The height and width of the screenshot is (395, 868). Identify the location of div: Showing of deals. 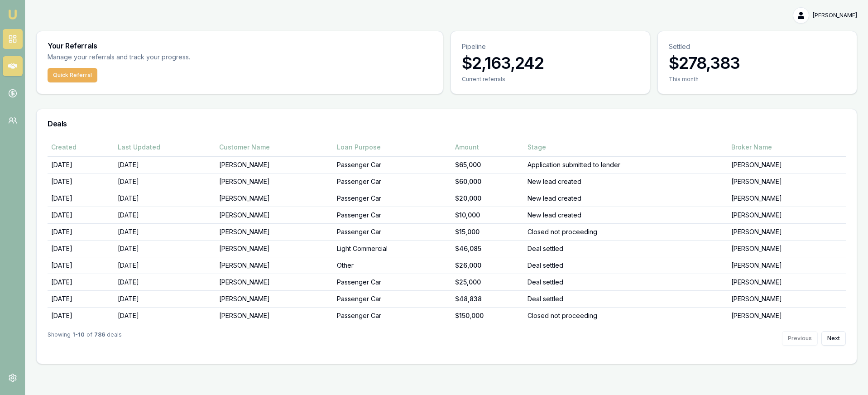
(85, 338).